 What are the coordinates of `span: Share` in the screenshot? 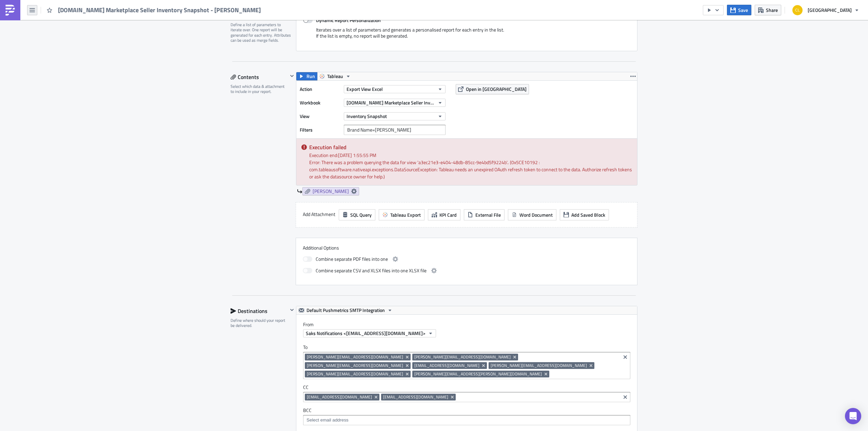 It's located at (772, 10).